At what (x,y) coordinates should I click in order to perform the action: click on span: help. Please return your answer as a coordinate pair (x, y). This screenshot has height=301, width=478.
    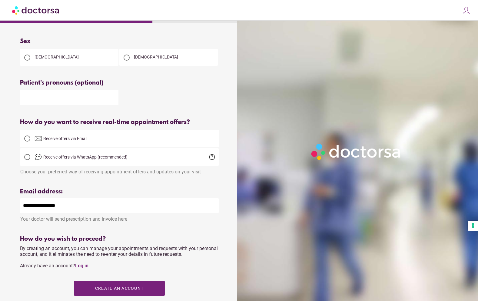
    Looking at the image, I should click on (212, 157).